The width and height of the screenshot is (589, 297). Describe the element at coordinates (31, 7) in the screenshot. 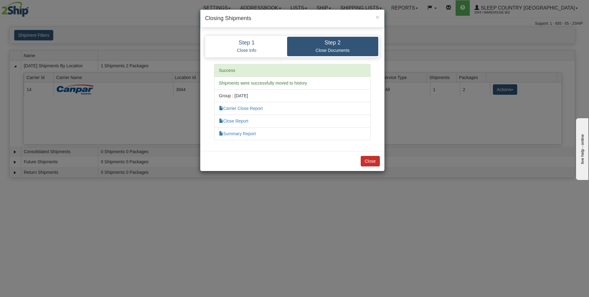

I see `div: live help - online` at that location.